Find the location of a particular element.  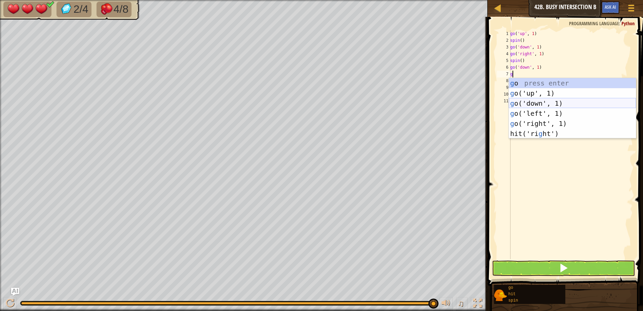

div: 9 is located at coordinates (504, 87).